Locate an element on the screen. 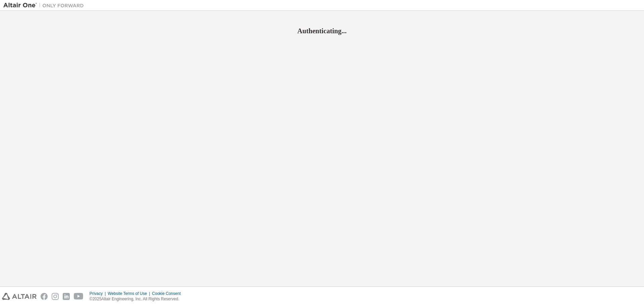  div: Website Terms of Use is located at coordinates (130, 293).